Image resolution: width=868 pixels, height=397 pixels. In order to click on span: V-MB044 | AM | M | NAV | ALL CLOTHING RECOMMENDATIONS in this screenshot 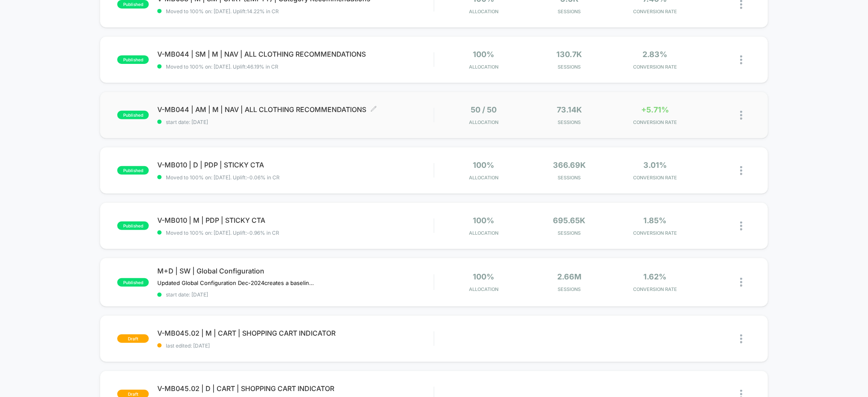, I will do `click(296, 110)`.